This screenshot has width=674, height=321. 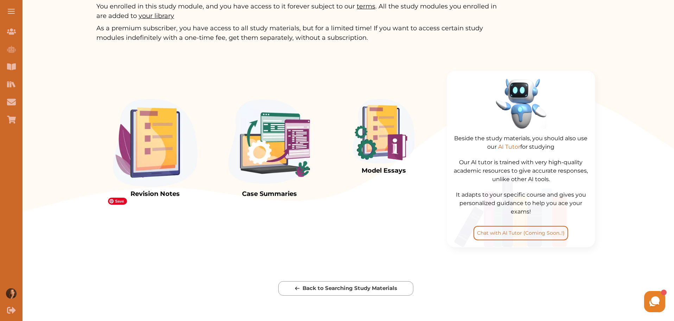 What do you see at coordinates (384, 170) in the screenshot?
I see `p: Model Essays` at bounding box center [384, 170].